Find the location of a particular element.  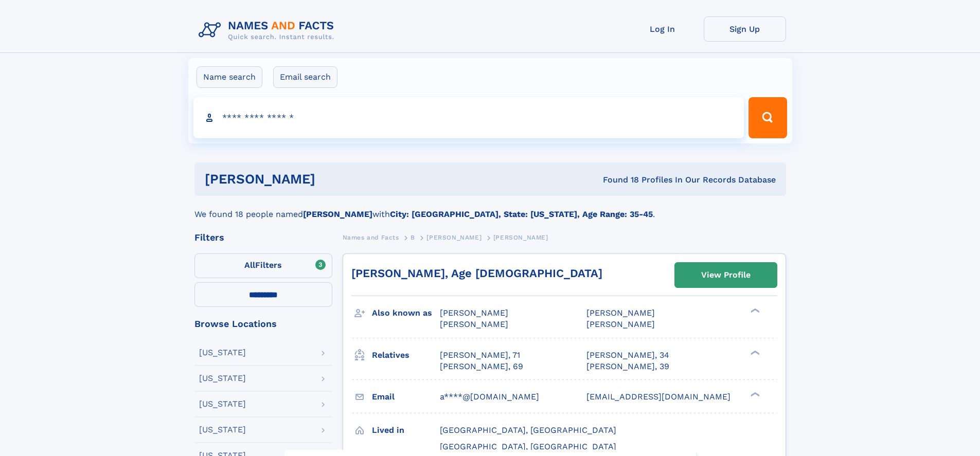

a: Names and Facts is located at coordinates (371, 237).